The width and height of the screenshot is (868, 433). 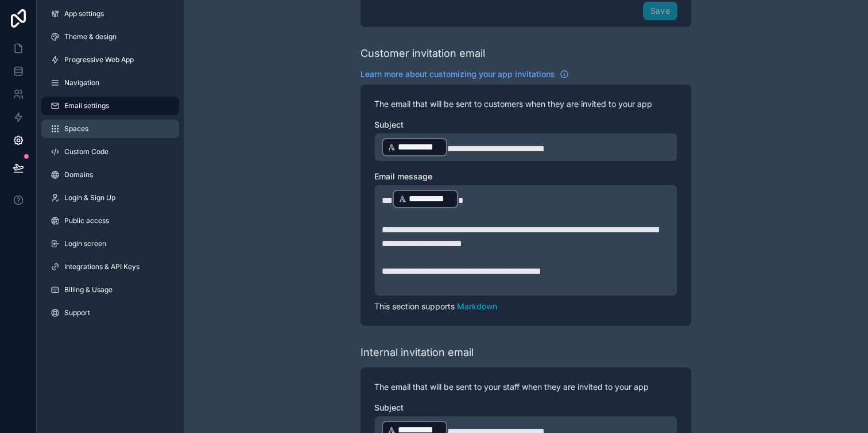 What do you see at coordinates (90, 37) in the screenshot?
I see `span: Theme & design` at bounding box center [90, 37].